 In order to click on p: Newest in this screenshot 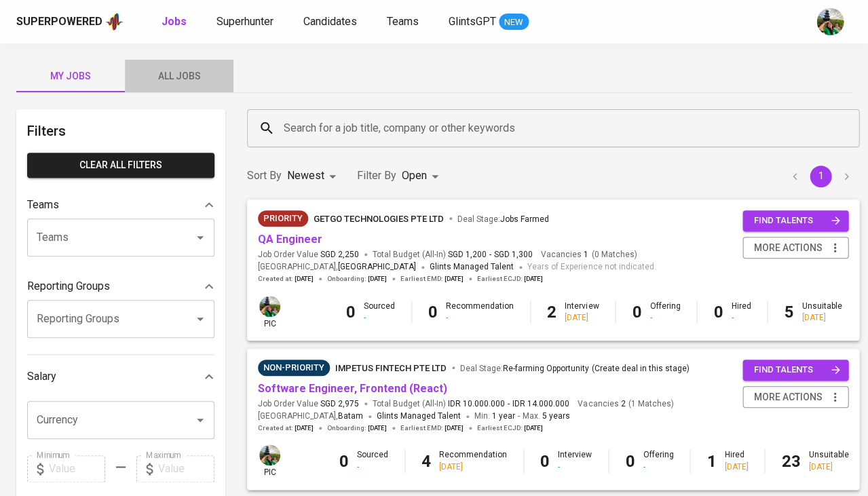, I will do `click(305, 175)`.